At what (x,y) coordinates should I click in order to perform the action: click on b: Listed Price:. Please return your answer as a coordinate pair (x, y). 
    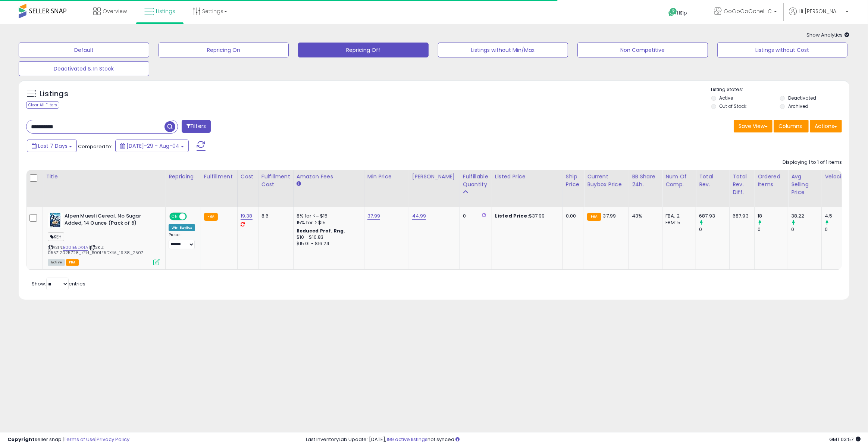
    Looking at the image, I should click on (512, 216).